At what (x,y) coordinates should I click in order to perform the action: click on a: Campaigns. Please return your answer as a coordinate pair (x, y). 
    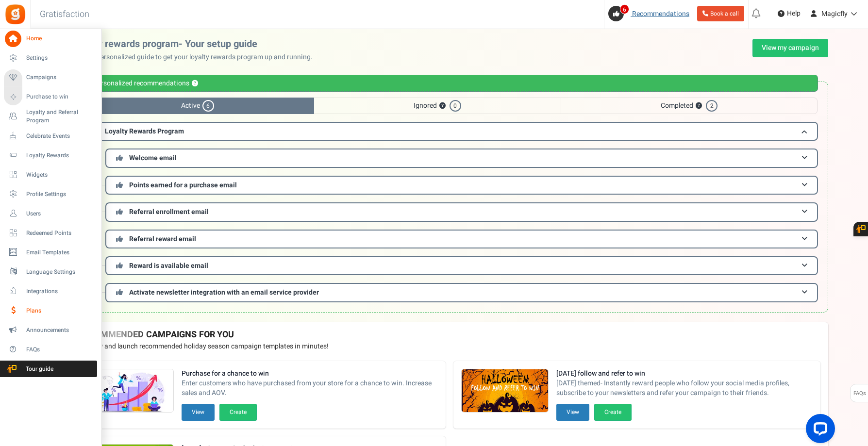
    Looking at the image, I should click on (51, 78).